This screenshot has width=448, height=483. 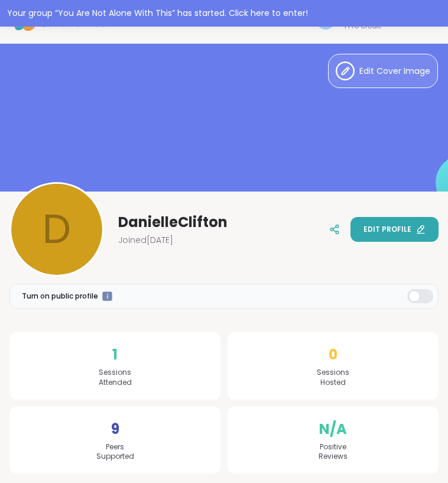 What do you see at coordinates (60, 297) in the screenshot?
I see `span: Turn on public profile` at bounding box center [60, 297].